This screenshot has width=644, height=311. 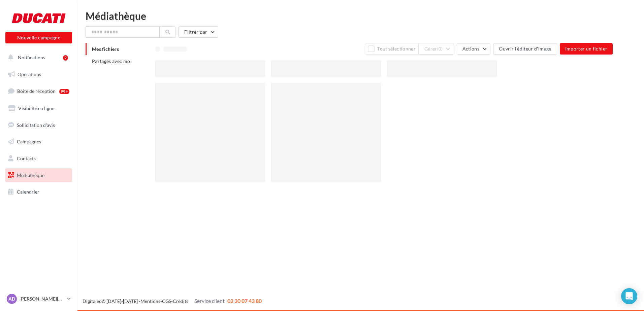 What do you see at coordinates (181, 301) in the screenshot?
I see `a: Crédits` at bounding box center [181, 301].